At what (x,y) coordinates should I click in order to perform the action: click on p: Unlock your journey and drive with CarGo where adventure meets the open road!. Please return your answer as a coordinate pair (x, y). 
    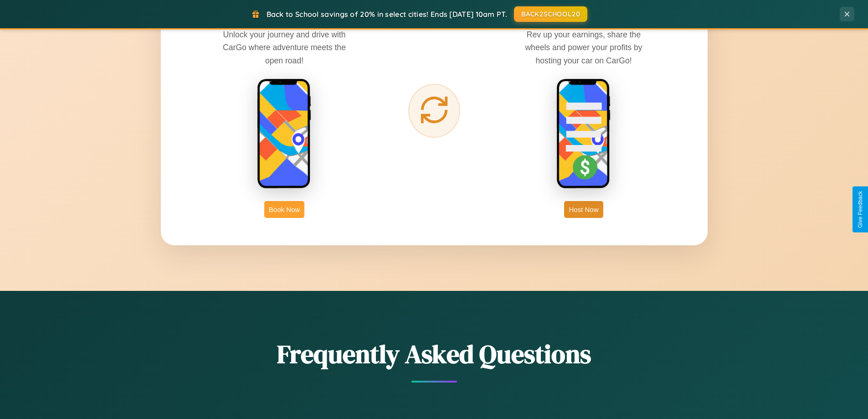
    Looking at the image, I should click on (284, 47).